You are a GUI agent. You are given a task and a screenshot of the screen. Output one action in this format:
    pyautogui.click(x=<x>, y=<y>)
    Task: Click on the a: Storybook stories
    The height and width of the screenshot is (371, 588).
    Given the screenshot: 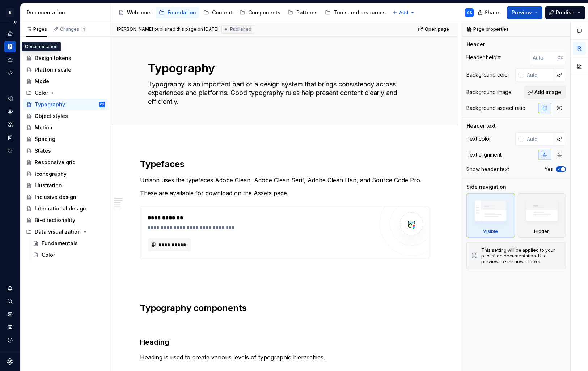 What is the action you would take?
    pyautogui.click(x=10, y=137)
    